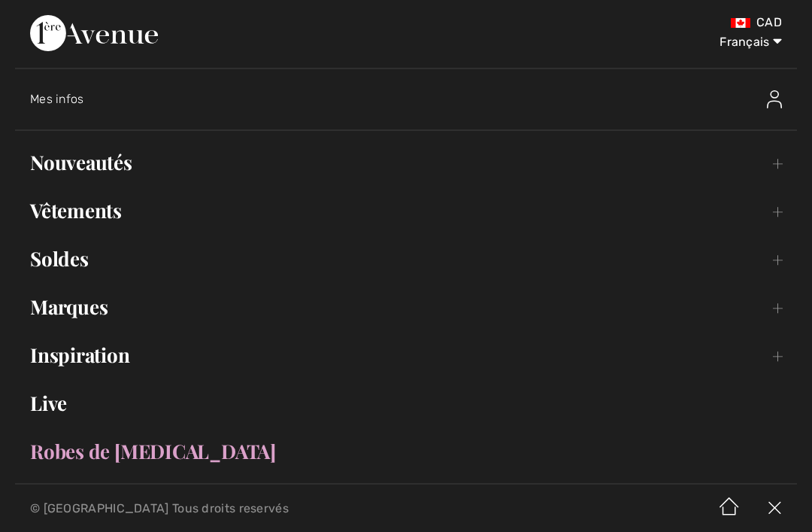  What do you see at coordinates (49, 17) in the screenshot?
I see `span: Aide` at bounding box center [49, 17].